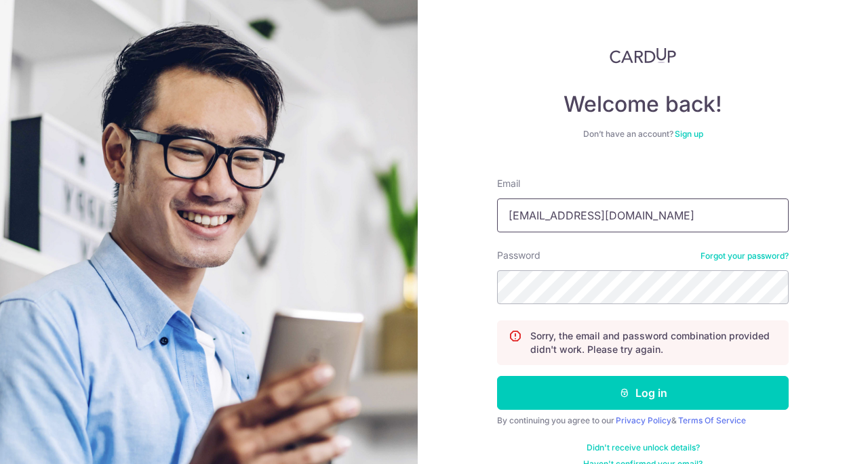 This screenshot has height=464, width=868. What do you see at coordinates (643, 104) in the screenshot?
I see `h4: Welcome back!` at bounding box center [643, 104].